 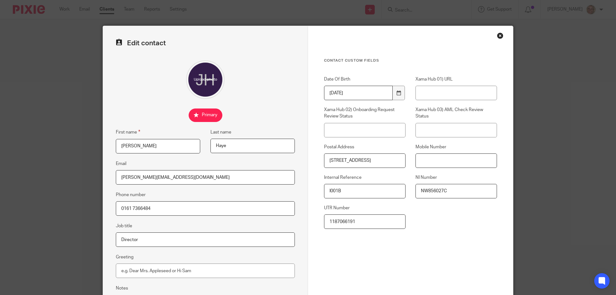 I want to click on label: Mobile Number, so click(x=456, y=147).